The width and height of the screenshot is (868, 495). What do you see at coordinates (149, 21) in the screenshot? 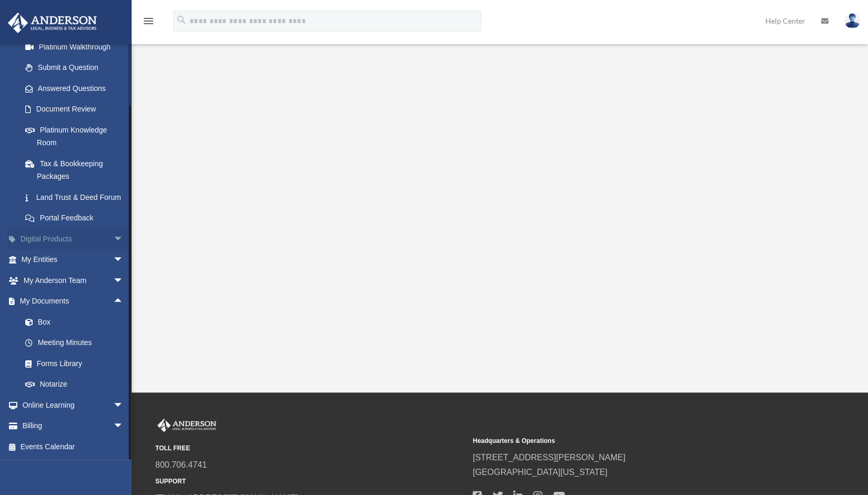
I see `i: menu` at bounding box center [149, 21].